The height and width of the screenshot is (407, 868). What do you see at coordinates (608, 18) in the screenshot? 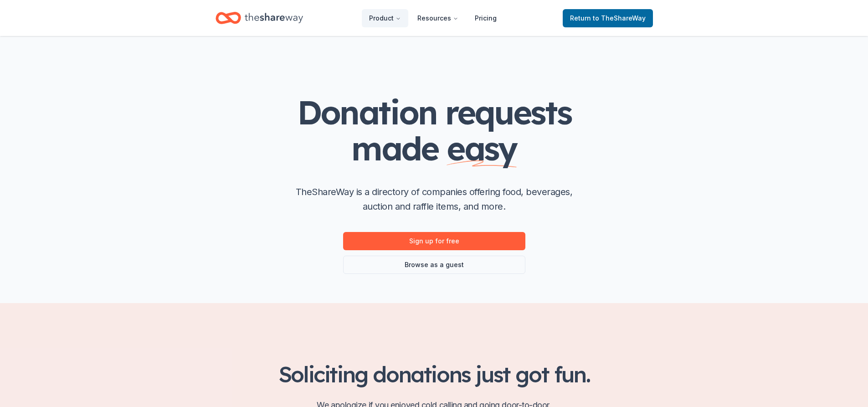
I see `a: Returnto TheShareWay` at bounding box center [608, 18].